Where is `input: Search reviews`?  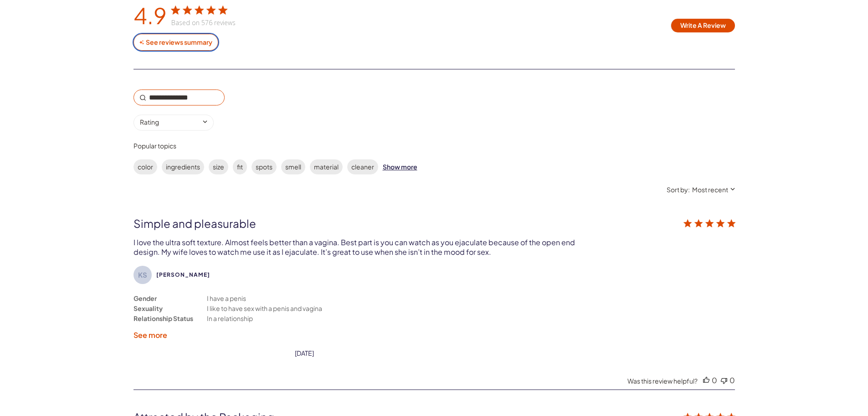 input: Search reviews is located at coordinates (179, 97).